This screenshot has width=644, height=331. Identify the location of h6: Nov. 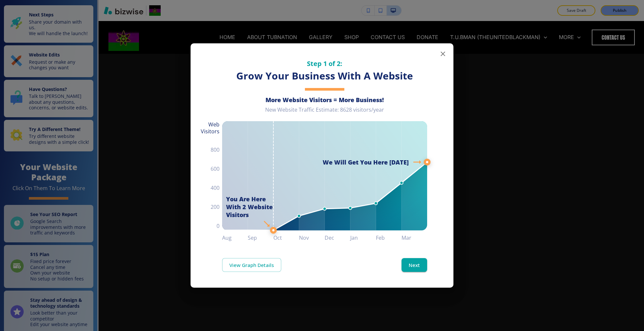
(312, 238).